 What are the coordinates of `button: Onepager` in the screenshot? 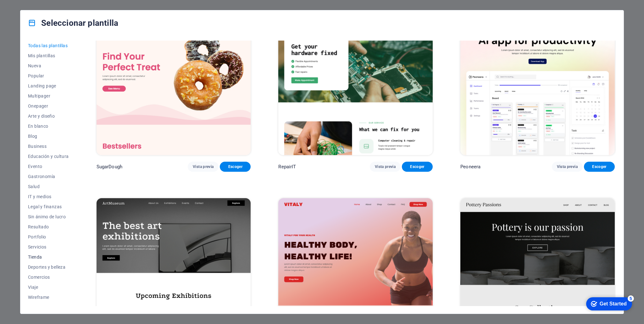 It's located at (48, 106).